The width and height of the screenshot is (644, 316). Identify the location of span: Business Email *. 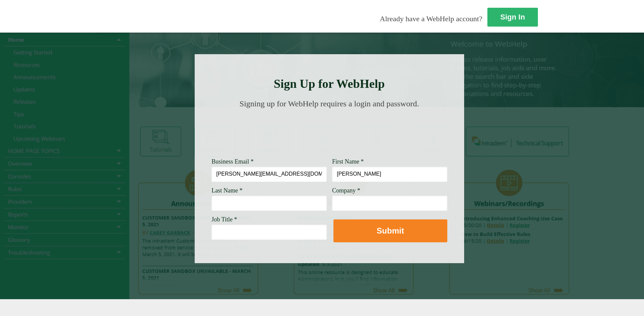
(232, 162).